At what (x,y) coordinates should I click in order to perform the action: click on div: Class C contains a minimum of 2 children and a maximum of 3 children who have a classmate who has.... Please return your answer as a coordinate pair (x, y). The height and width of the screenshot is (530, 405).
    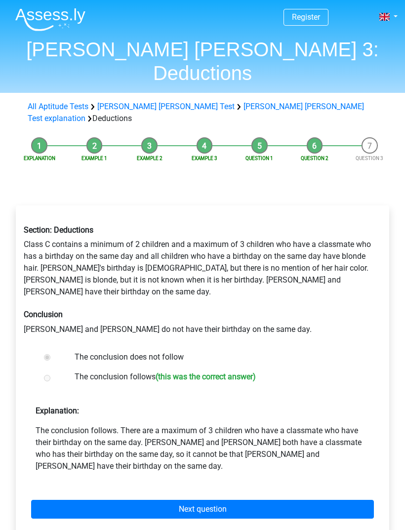
    Looking at the image, I should click on (202, 280).